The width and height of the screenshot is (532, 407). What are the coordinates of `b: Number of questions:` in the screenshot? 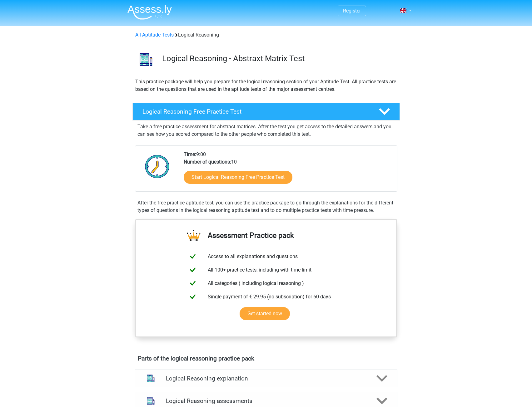 It's located at (207, 162).